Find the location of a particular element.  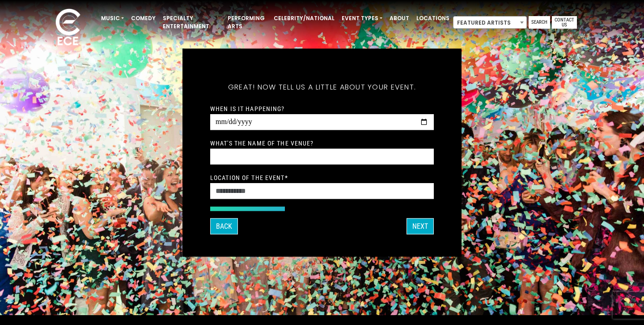

a: Specialty Entertainment is located at coordinates (191, 22).